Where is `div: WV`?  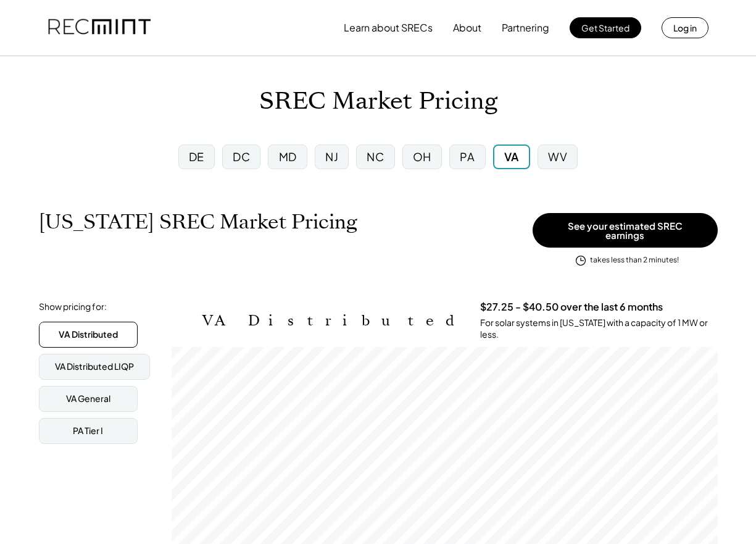 div: WV is located at coordinates (558, 156).